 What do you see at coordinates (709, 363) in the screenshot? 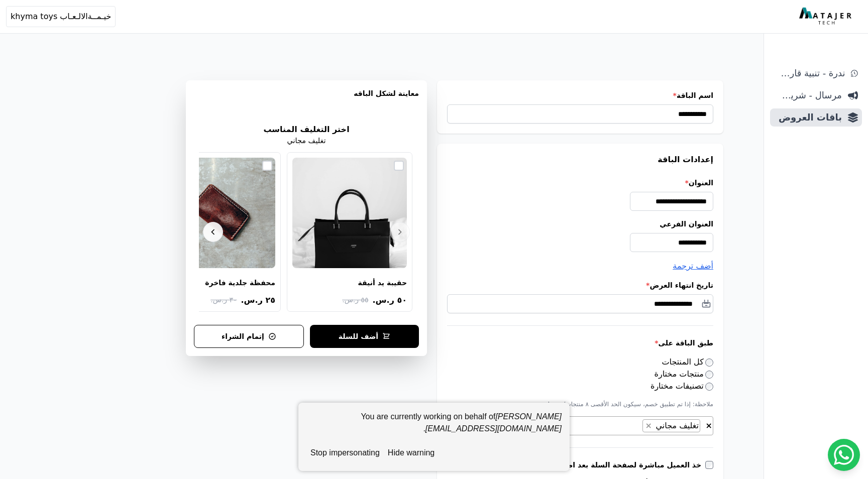
I see `input: كل المنتجات` at bounding box center [709, 363].